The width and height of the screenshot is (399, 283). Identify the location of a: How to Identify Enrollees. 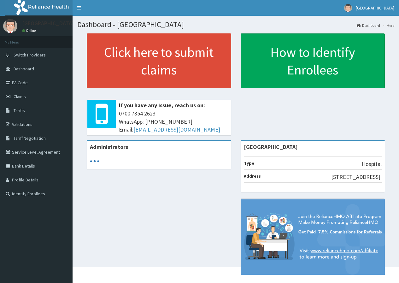
(313, 61).